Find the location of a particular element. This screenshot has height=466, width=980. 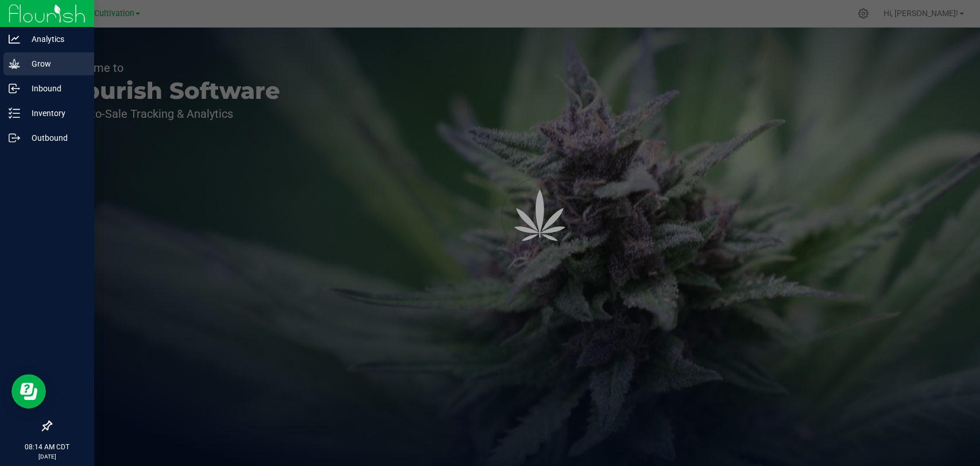

p: Analytics is located at coordinates (55, 39).